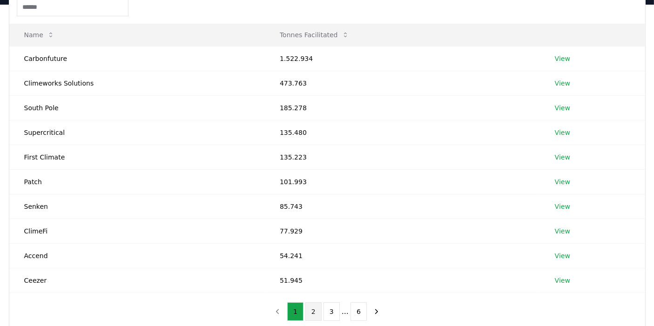 Image resolution: width=654 pixels, height=326 pixels. I want to click on td: Ceezer, so click(137, 280).